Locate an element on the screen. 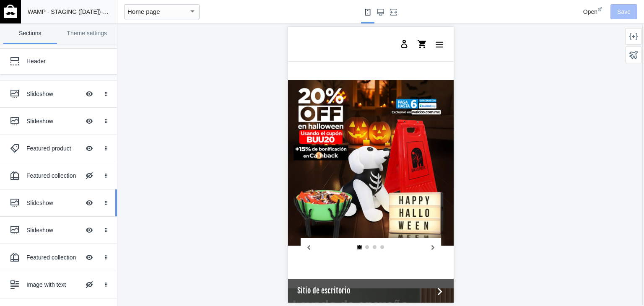 The width and height of the screenshot is (644, 306). div: Header is located at coordinates (62, 61).